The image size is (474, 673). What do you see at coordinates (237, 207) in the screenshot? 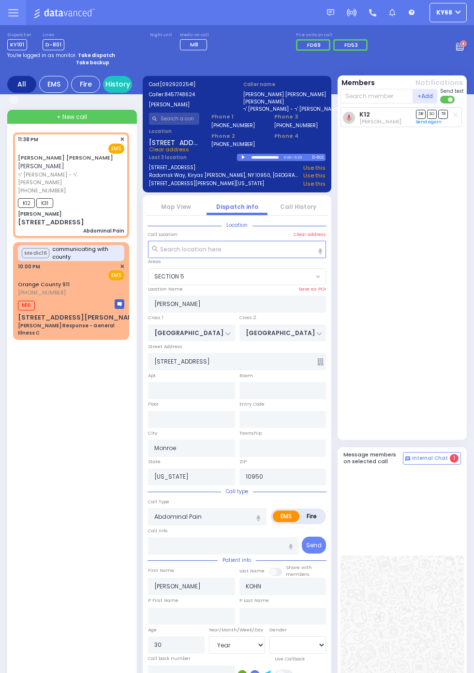
I see `a: Dispatch info` at bounding box center [237, 207].